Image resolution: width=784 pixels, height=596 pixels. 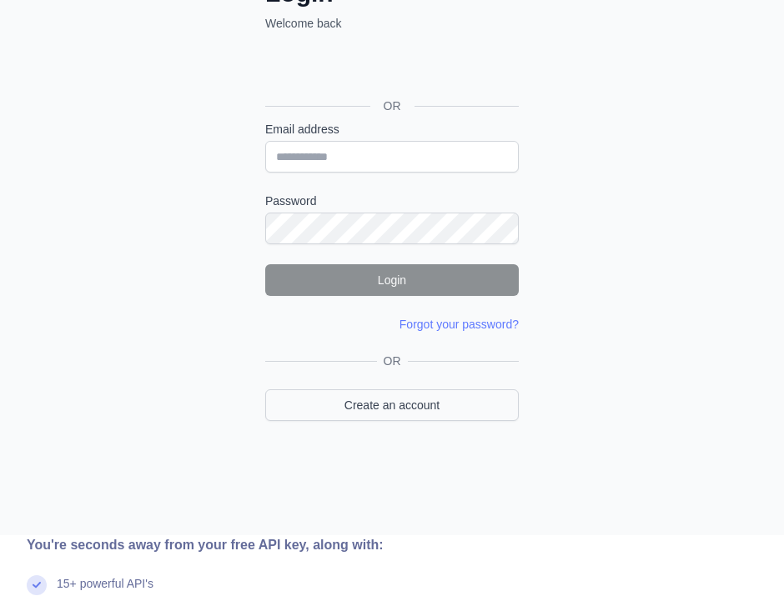 What do you see at coordinates (283, 545) in the screenshot?
I see `div: You're seconds away from your free API key, along with:` at bounding box center [283, 545].